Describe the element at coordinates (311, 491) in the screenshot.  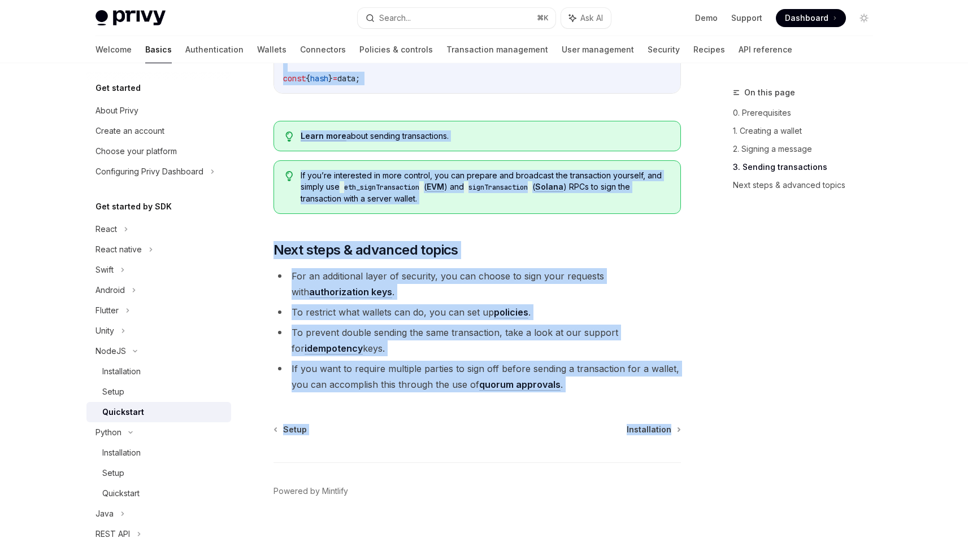
I see `a: Powered by Mintlify` at that location.